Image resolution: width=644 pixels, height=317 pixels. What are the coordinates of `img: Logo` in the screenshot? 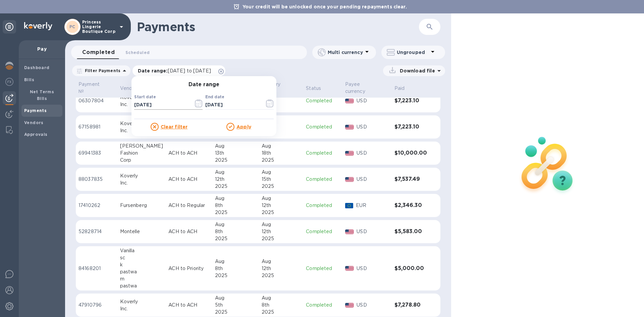 It's located at (38, 26).